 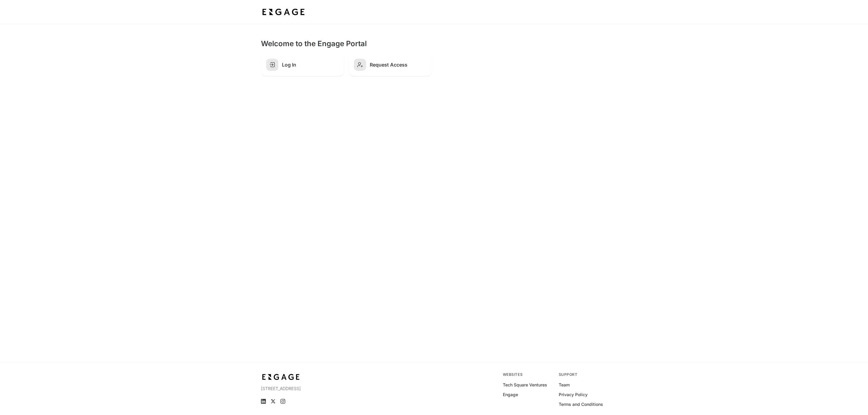 I want to click on ul: Social media, so click(x=314, y=401).